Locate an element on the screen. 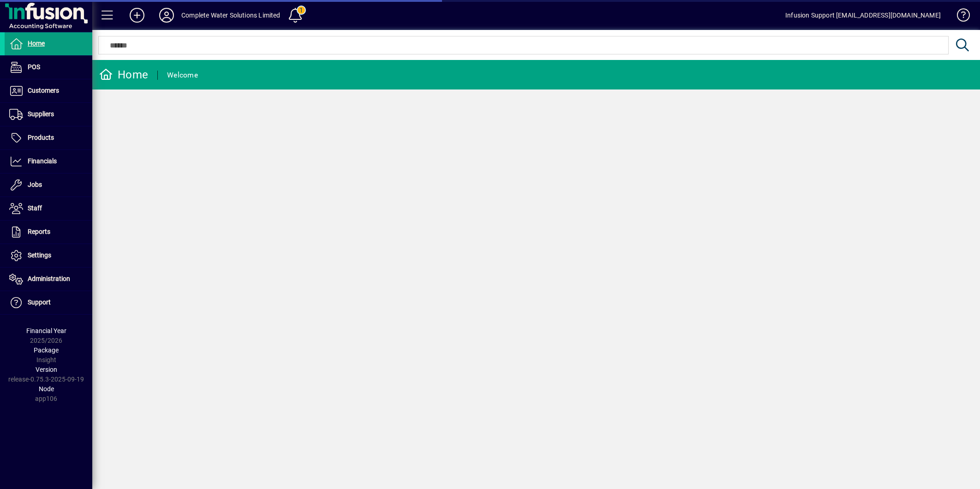 Image resolution: width=980 pixels, height=489 pixels. a: Knowledge Base is located at coordinates (959, 17).